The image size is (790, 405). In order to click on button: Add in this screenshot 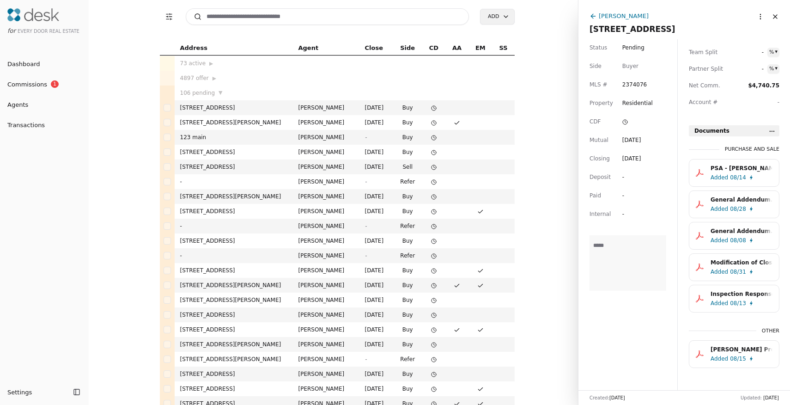, I will do `click(497, 17)`.